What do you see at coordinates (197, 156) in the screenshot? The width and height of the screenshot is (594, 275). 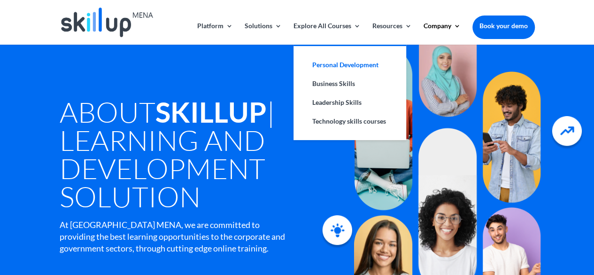 I see `h1: About | Learning and Development Solution` at bounding box center [197, 156].